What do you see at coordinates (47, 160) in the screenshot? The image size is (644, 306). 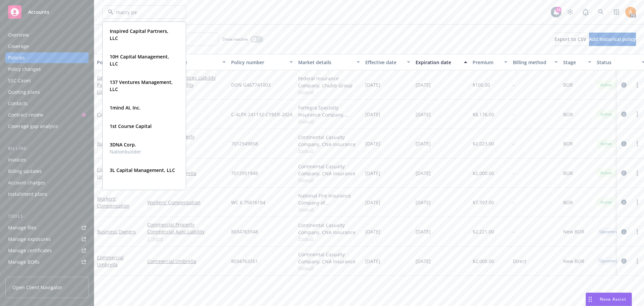 I see `a: Invoices` at bounding box center [47, 160].